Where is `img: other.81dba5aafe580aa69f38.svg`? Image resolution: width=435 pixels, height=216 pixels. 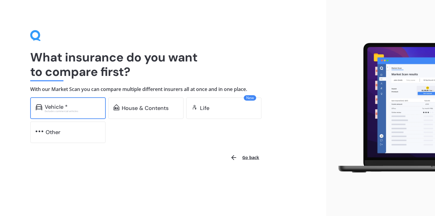 img: other.81dba5aafe580aa69f38.svg is located at coordinates (39, 132).